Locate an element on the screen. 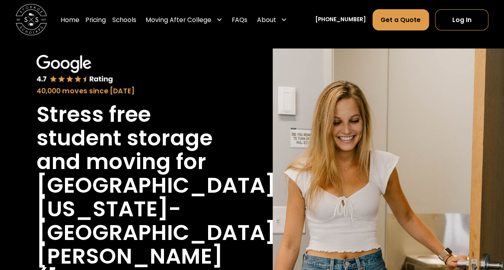 This screenshot has height=270, width=504. img: Google 4.7 star rating is located at coordinates (75, 69).